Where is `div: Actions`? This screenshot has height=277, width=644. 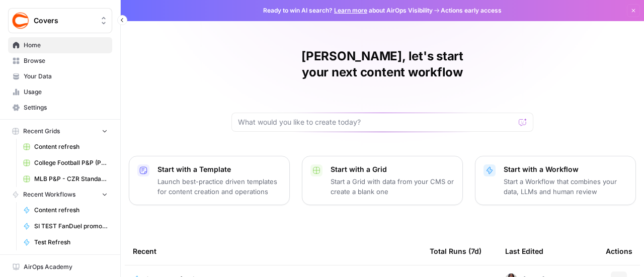
div: Actions is located at coordinates (619, 251).